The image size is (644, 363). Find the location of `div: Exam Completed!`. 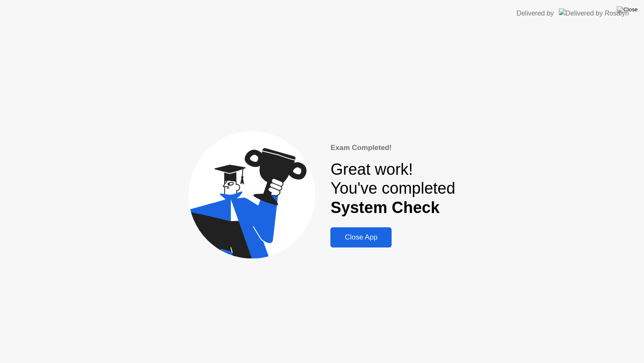

div: Exam Completed! is located at coordinates (393, 148).